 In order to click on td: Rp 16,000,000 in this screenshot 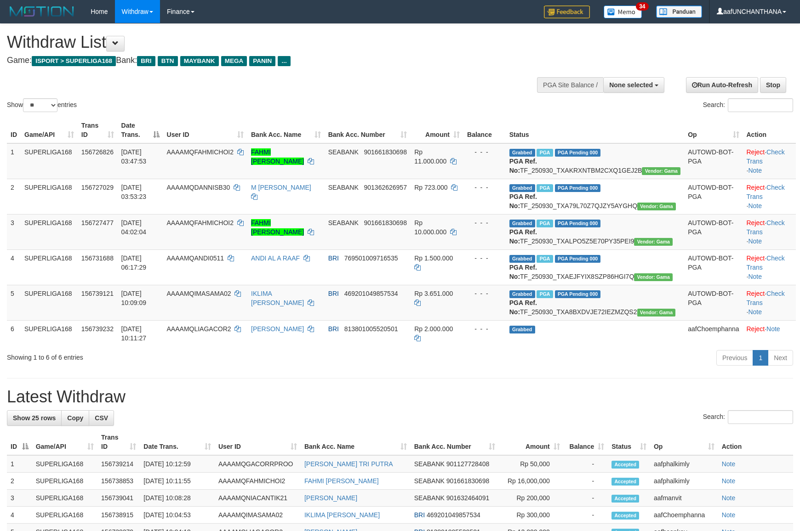, I will do `click(531, 481)`.